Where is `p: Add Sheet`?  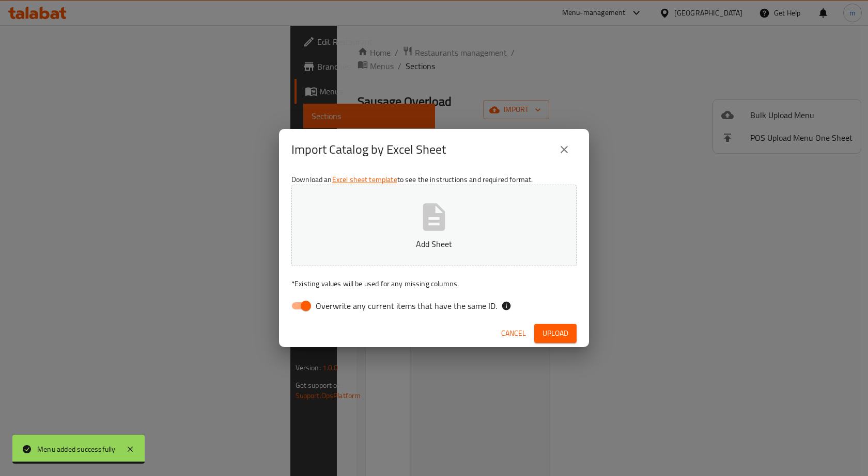
p: Add Sheet is located at coordinates (434, 244).